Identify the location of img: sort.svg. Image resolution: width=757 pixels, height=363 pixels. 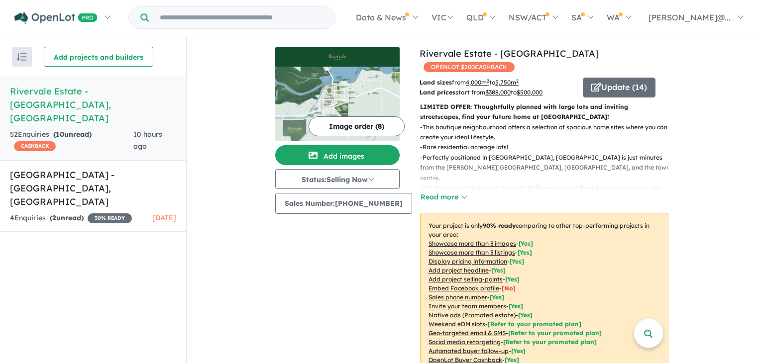
(22, 57).